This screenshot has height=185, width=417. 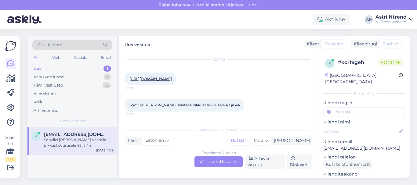 I want to click on p: Kliendi email, so click(x=364, y=142).